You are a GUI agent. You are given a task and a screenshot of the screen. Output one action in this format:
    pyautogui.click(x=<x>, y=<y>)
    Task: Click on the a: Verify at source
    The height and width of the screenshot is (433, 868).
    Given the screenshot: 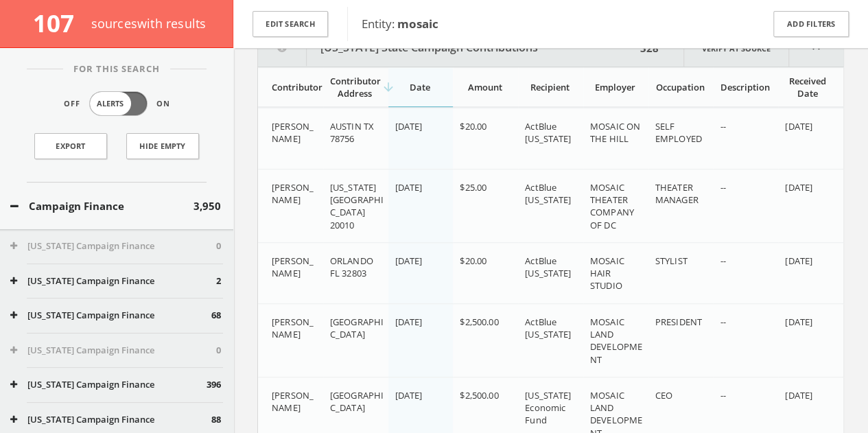 What is the action you would take?
    pyautogui.click(x=737, y=48)
    